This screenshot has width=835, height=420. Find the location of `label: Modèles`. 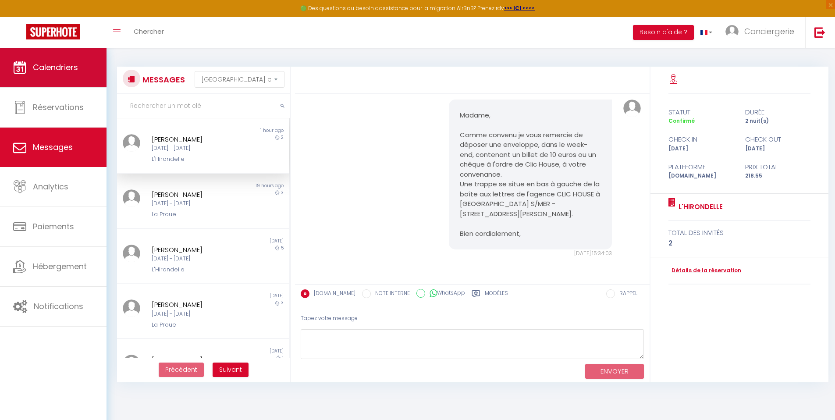

label: Modèles is located at coordinates (496, 295).